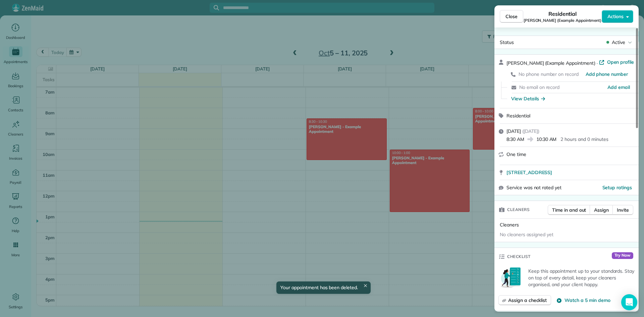 The height and width of the screenshot is (317, 644). I want to click on span: No cleaners assigned yet, so click(527, 234).